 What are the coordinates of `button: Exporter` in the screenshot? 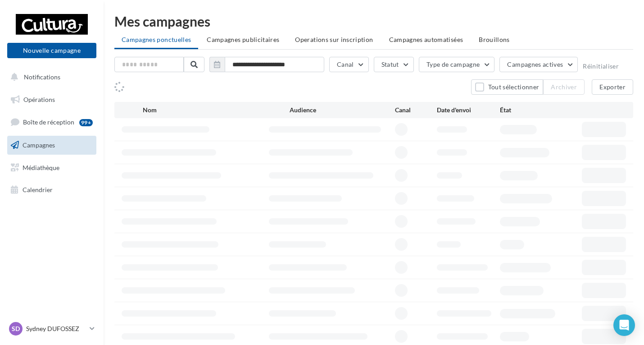 It's located at (612, 87).